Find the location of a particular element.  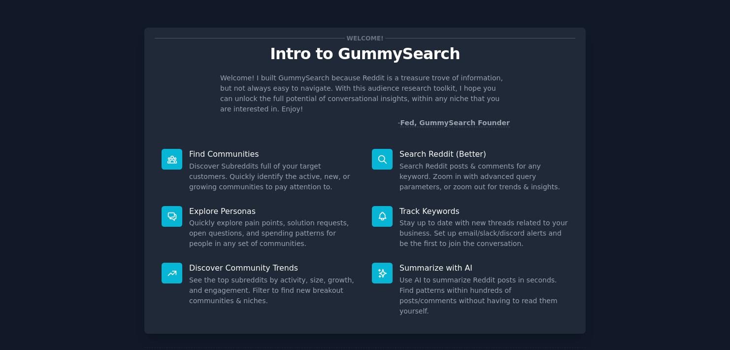

p: Intro to GummySearch is located at coordinates (365, 54).